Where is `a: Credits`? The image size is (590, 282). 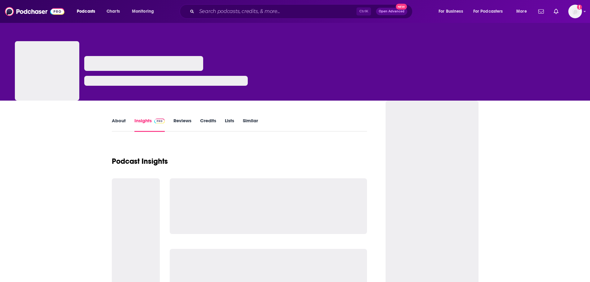 a: Credits is located at coordinates (208, 125).